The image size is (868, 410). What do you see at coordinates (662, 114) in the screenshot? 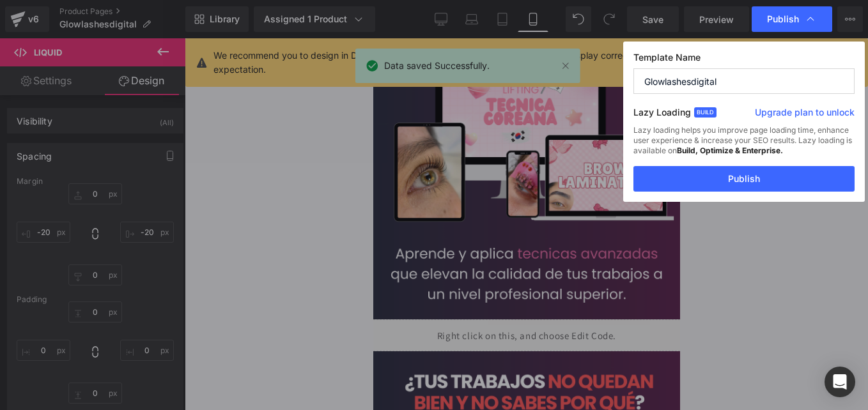
I see `label: Lazy Loading` at bounding box center [662, 114].